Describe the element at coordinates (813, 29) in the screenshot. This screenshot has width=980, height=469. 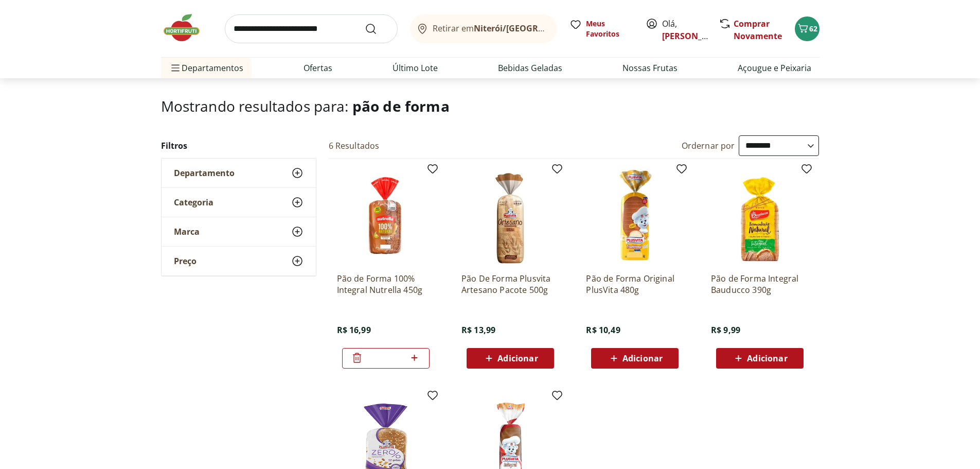
I see `span: 62` at that location.